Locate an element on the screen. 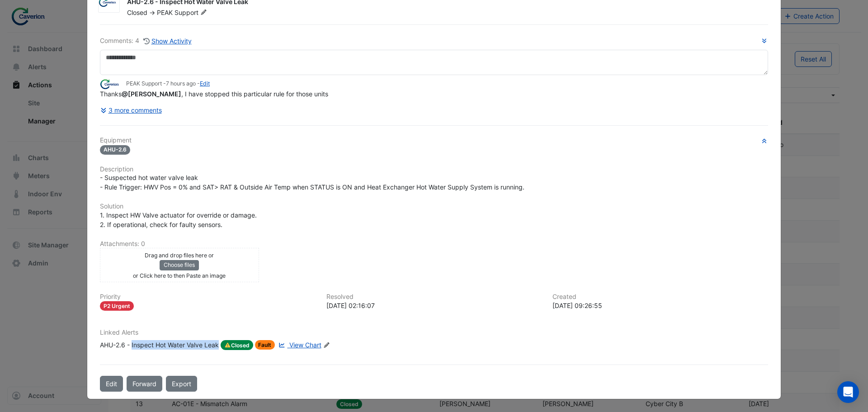 The image size is (868, 412). div: Comments: 4 is located at coordinates (146, 41).